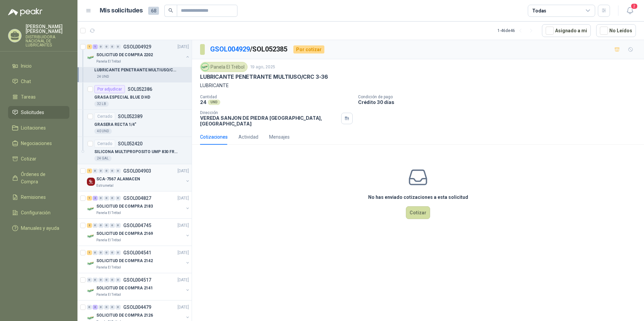 This screenshot has height=321, width=644. I want to click on span: Cotizar, so click(29, 159).